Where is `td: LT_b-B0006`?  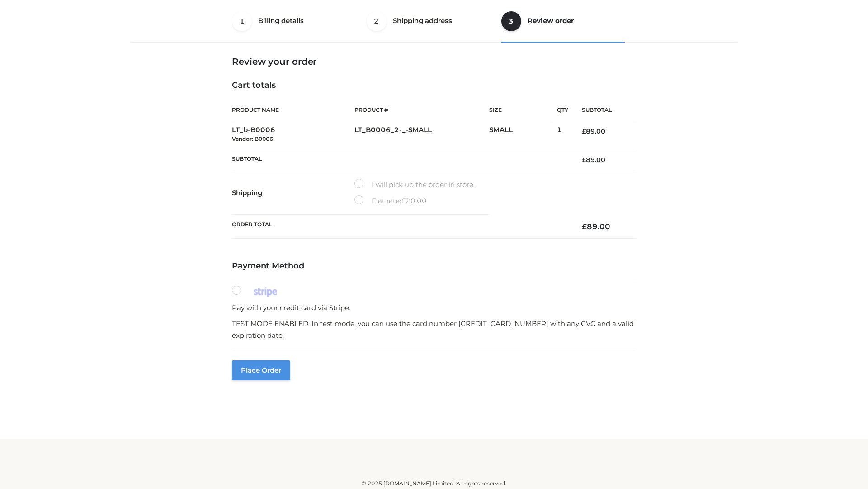
td: LT_b-B0006 is located at coordinates (293, 134).